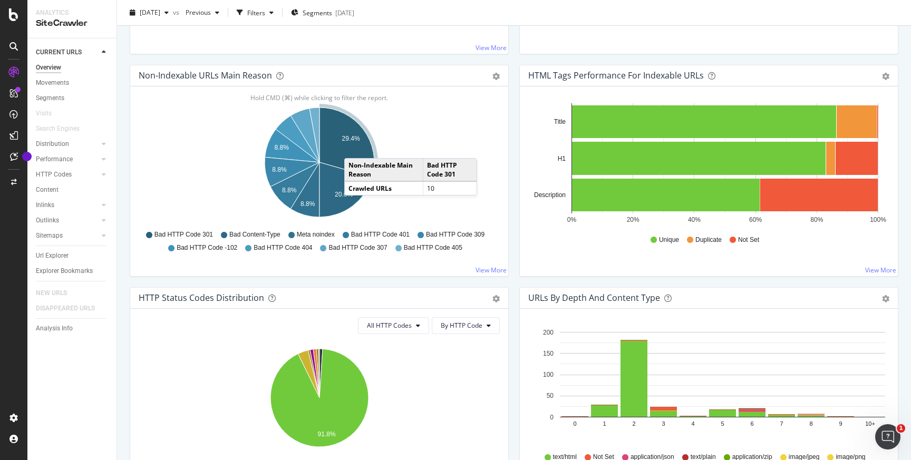  What do you see at coordinates (72, 329) in the screenshot?
I see `a: Analysis Info` at bounding box center [72, 329].